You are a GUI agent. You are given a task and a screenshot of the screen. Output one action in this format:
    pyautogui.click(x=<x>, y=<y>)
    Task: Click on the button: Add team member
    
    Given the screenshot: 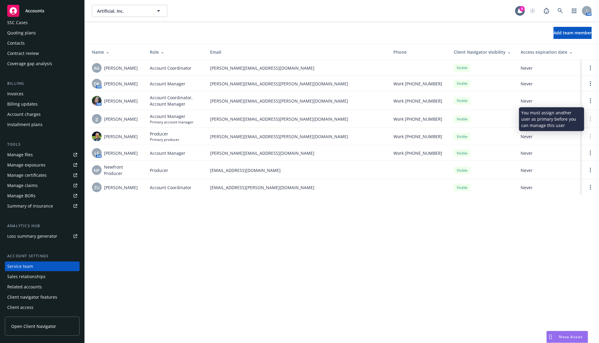 What is the action you would take?
    pyautogui.click(x=573, y=33)
    